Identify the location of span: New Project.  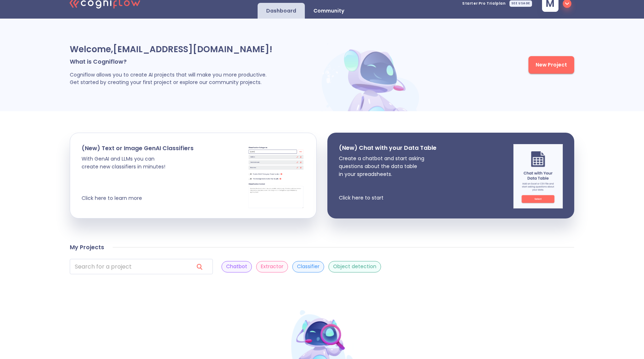
(551, 65).